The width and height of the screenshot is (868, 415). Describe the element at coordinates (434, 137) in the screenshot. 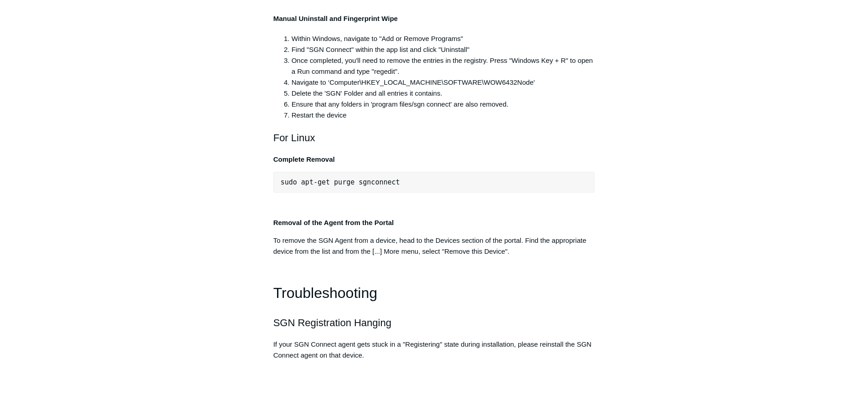

I see `h2: For Linux` at that location.